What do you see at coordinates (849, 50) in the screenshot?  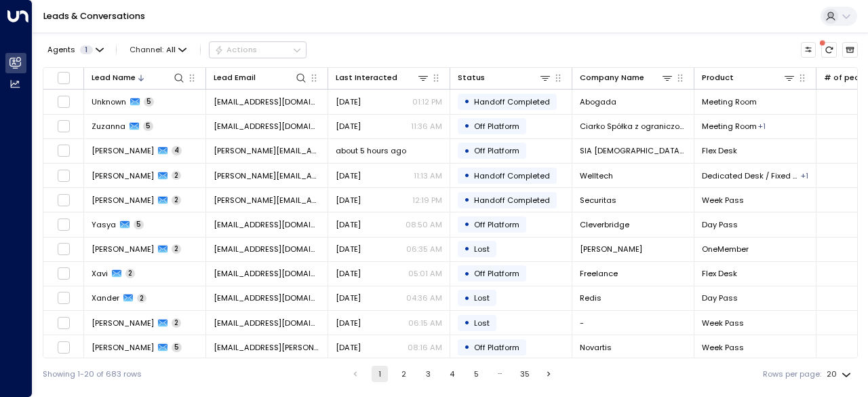 I see `button: Archived Leads` at bounding box center [849, 50].